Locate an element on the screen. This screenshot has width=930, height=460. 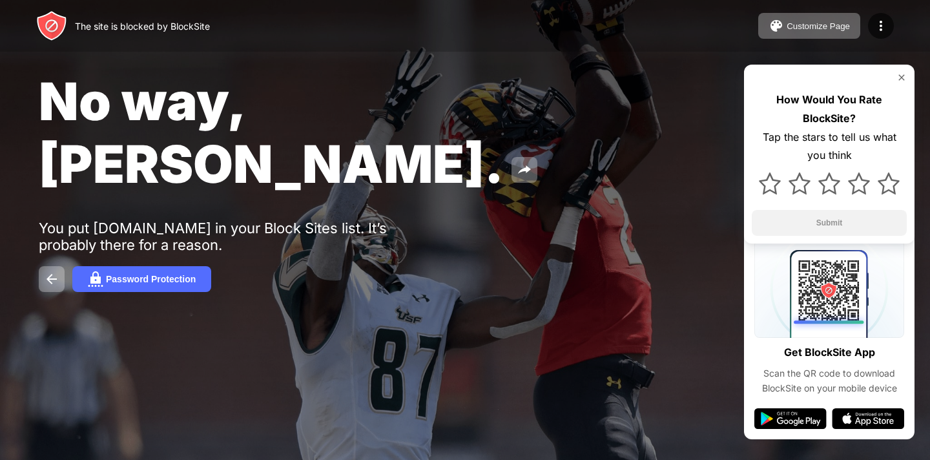
div: Customize Page is located at coordinates (819, 26).